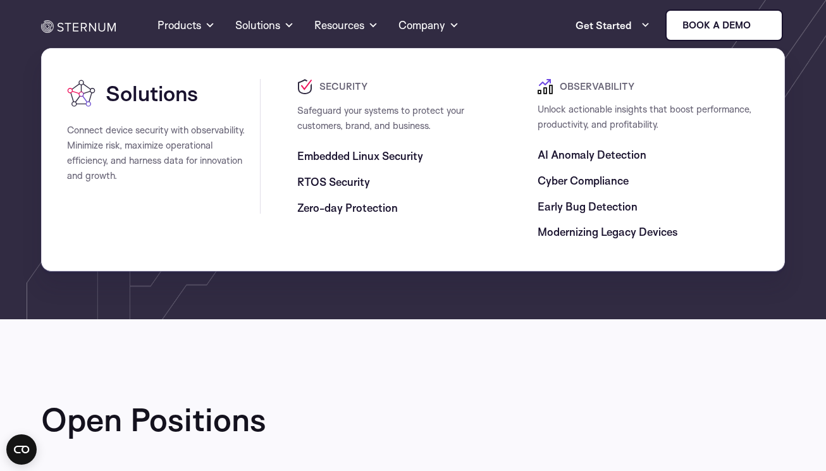  I want to click on a: Modernizing Legacy Devices, so click(608, 232).